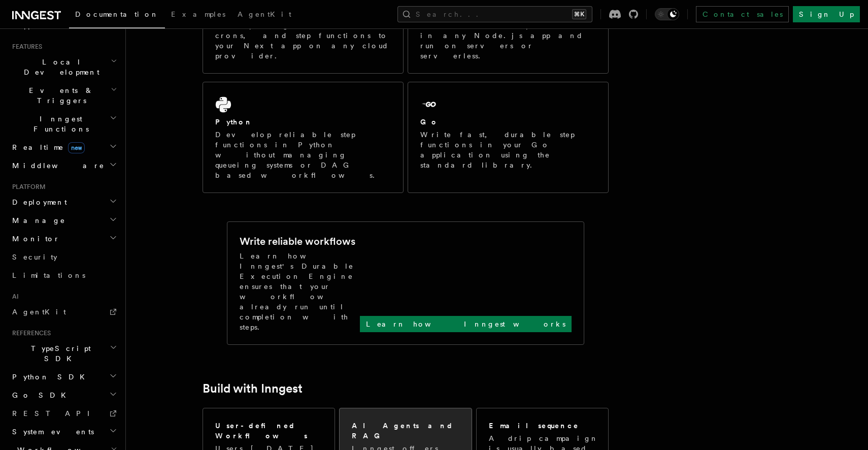 The image size is (868, 450). What do you see at coordinates (64, 431) in the screenshot?
I see `button: System events` at bounding box center [64, 431].